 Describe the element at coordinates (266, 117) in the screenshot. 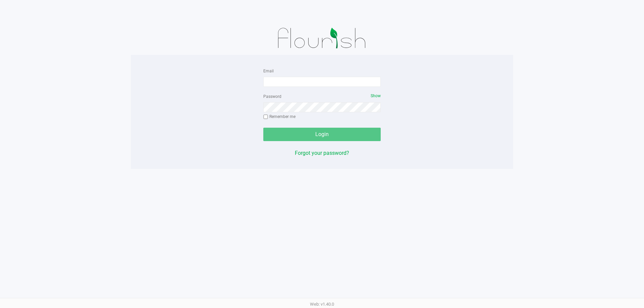

I see `input: Remember me` at that location.